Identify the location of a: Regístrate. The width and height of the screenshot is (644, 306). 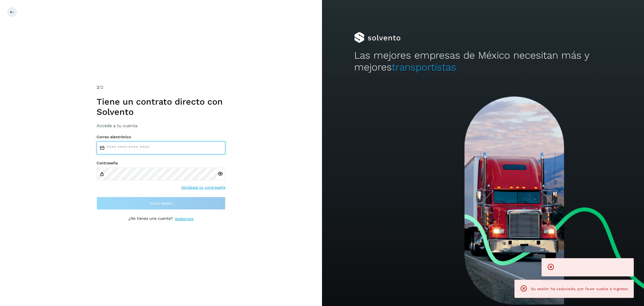
(184, 218).